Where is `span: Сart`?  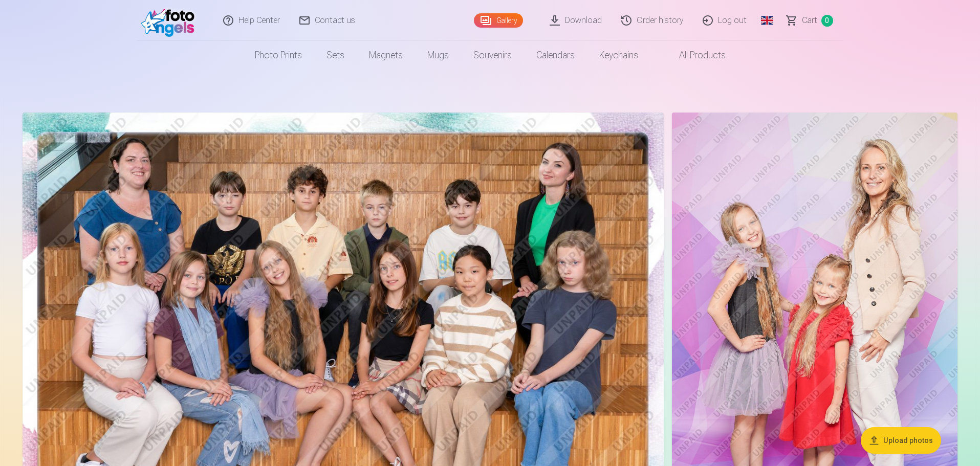
span: Сart is located at coordinates (809, 21).